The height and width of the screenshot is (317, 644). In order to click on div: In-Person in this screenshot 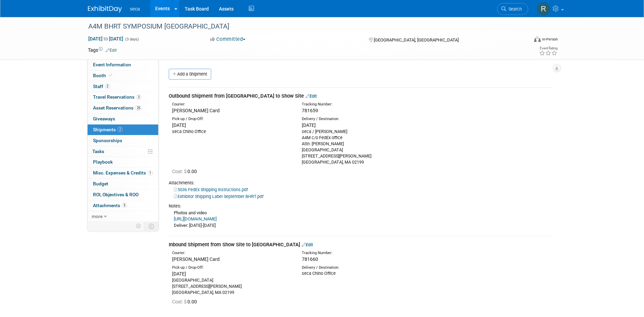, I will do `click(550, 39)`.